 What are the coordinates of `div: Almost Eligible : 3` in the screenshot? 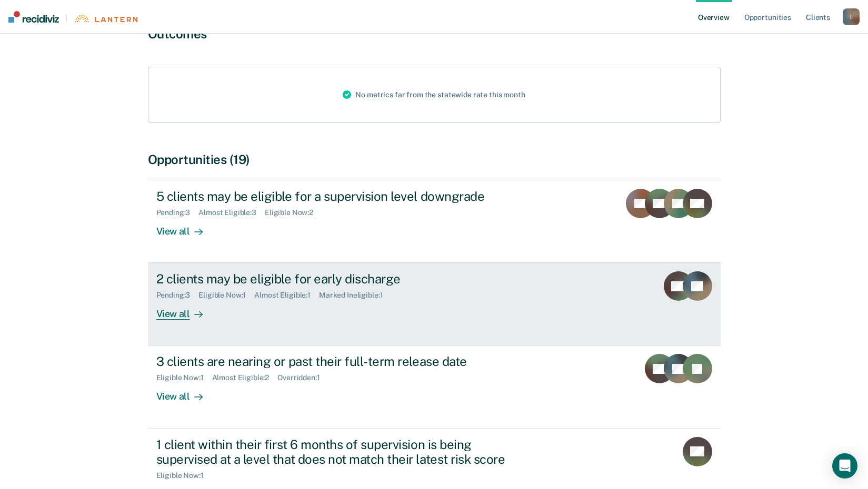 It's located at (231, 212).